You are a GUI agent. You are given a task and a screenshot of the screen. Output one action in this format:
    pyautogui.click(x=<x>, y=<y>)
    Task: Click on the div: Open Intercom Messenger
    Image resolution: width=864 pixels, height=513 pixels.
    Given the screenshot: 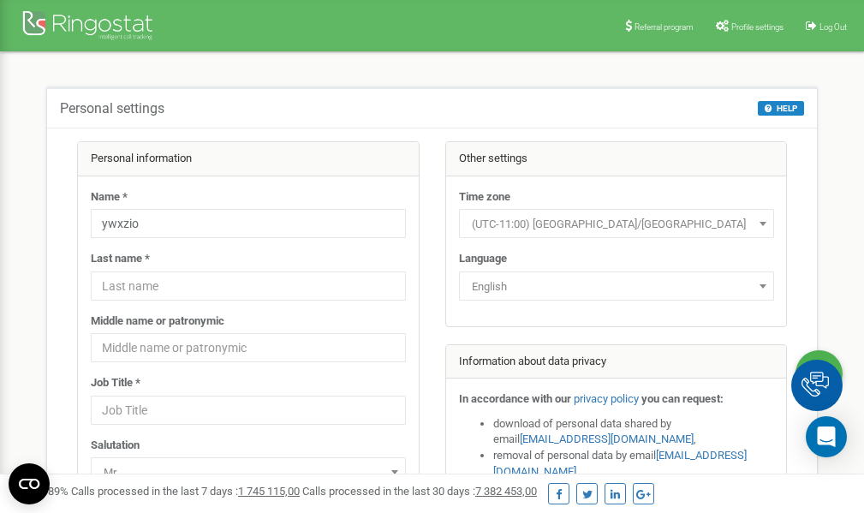 What is the action you would take?
    pyautogui.click(x=827, y=437)
    